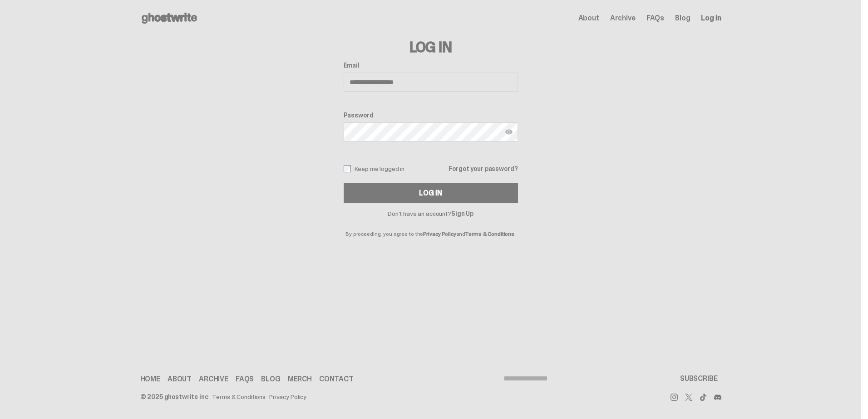 The image size is (868, 419). I want to click on span: Archive, so click(623, 18).